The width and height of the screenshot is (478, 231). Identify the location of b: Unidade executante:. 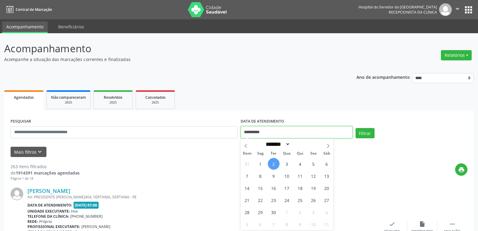
(49, 211).